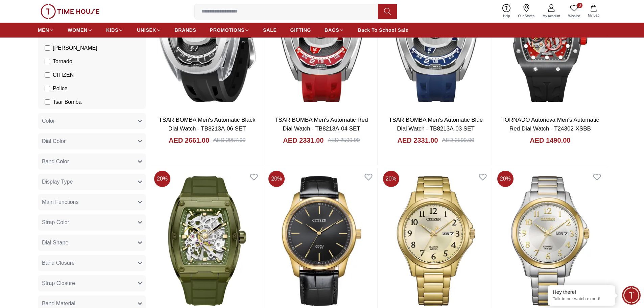 Image resolution: width=644 pixels, height=308 pixels. I want to click on span: Back To School Sale, so click(383, 30).